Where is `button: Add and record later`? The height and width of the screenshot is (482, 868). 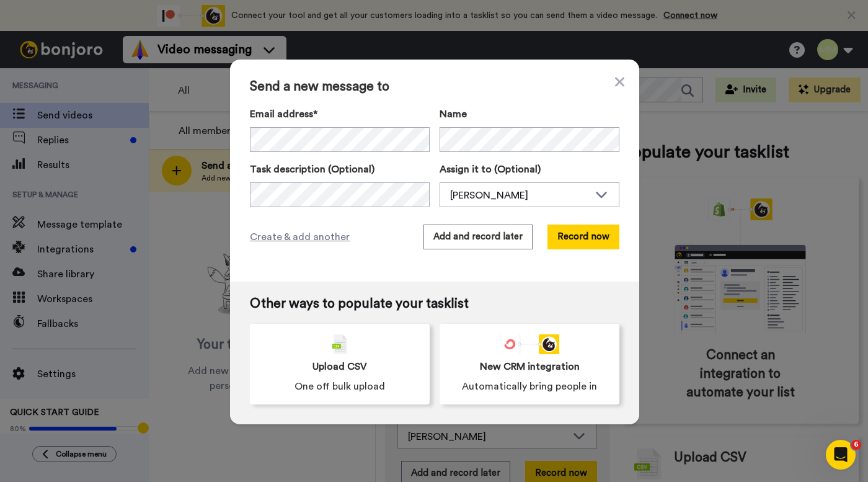 button: Add and record later is located at coordinates (478, 237).